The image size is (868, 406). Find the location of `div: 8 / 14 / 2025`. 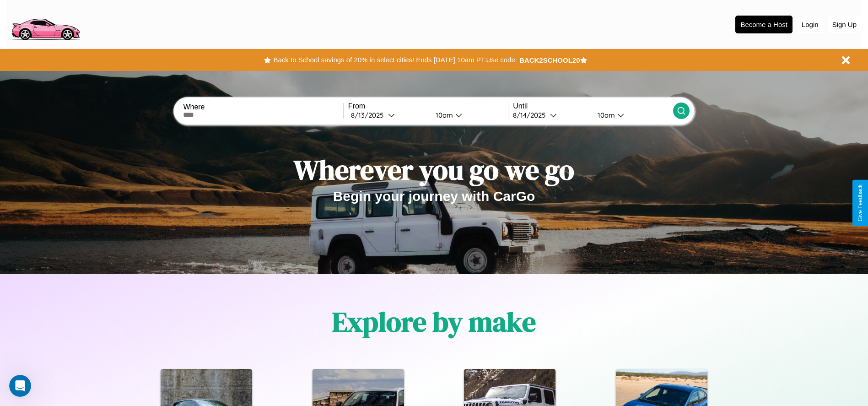

div: 8 / 14 / 2025 is located at coordinates (531, 115).